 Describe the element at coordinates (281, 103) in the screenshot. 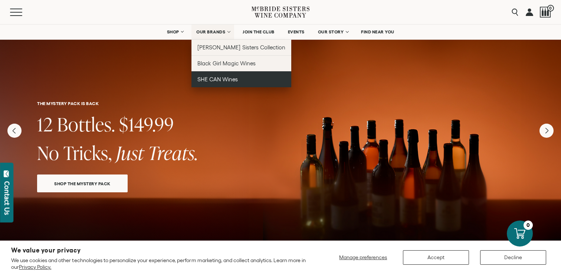

I see `h6: THE MYSTERY PACK IS BACK` at that location.